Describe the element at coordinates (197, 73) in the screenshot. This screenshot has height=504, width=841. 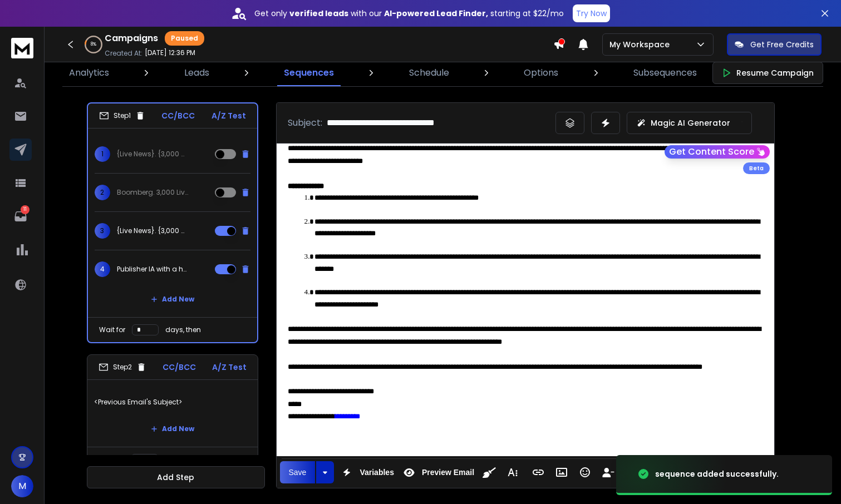
I see `a: Leads` at that location.